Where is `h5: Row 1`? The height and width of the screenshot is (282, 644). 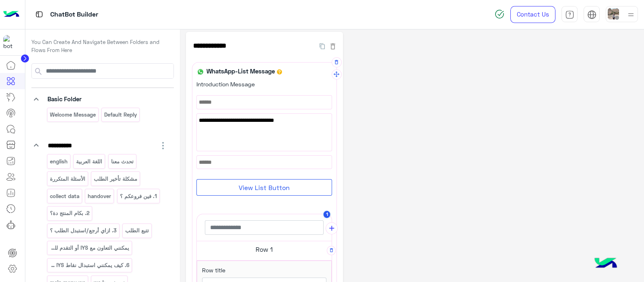
h5: Row 1 is located at coordinates (264, 249).